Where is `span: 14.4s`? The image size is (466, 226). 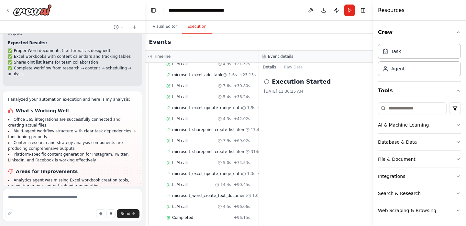
span: 14.4s is located at coordinates (225, 185).